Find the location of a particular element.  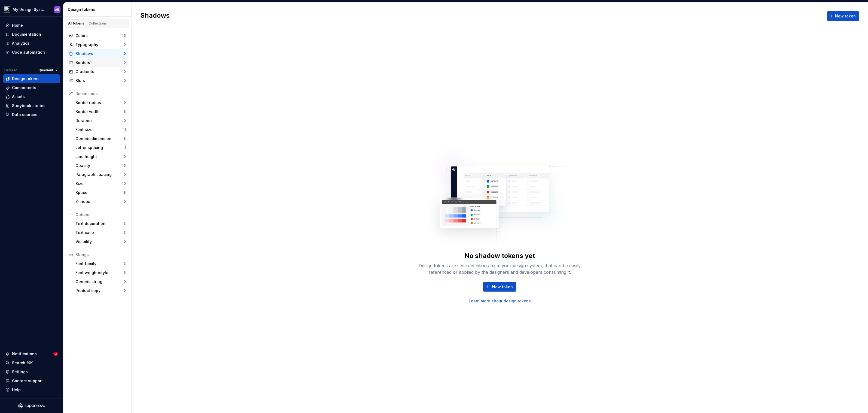

div: Font family is located at coordinates (99, 264).